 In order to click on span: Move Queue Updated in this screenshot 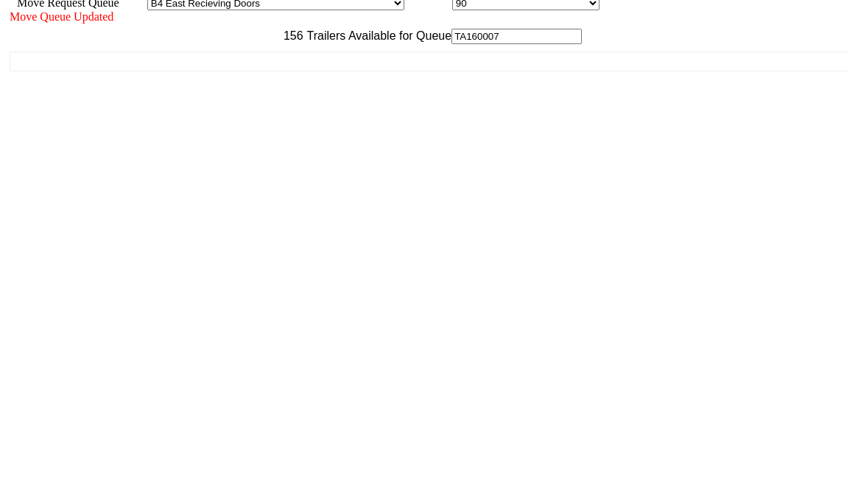, I will do `click(61, 16)`.